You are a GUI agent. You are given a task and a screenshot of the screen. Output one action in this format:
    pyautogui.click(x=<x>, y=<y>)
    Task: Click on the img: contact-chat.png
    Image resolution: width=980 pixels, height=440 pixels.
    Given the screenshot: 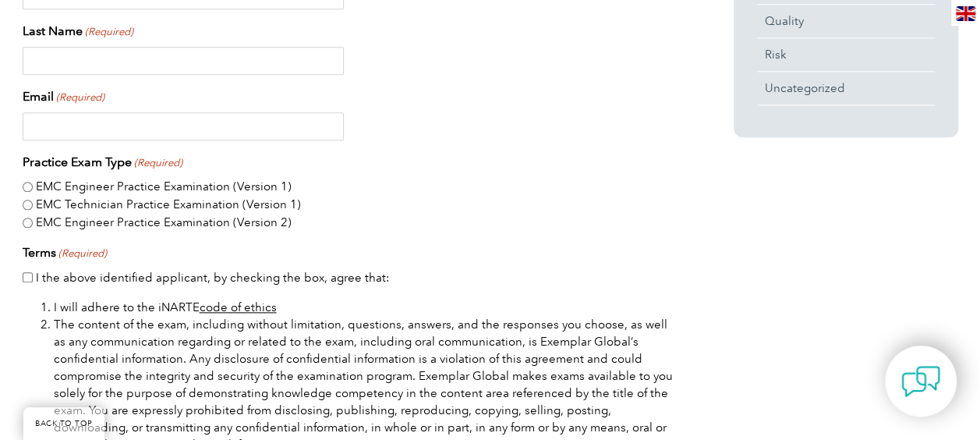 What is the action you would take?
    pyautogui.click(x=921, y=381)
    